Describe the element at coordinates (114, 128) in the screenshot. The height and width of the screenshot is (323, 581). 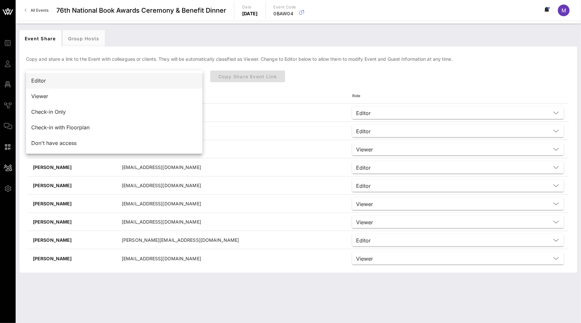
I see `div: Check-in with Floorplan` at that location.